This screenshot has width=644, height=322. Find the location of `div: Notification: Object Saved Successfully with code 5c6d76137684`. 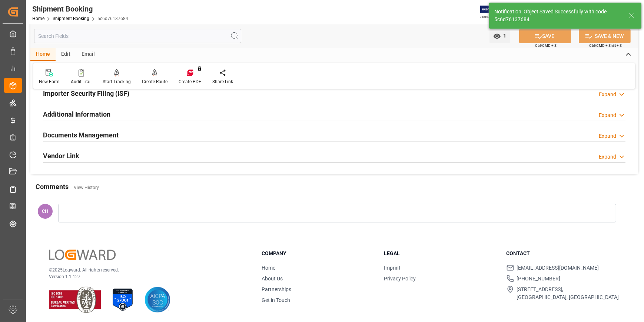

div: Notification: Object Saved Successfully with code 5c6d76137684 is located at coordinates (558, 16).